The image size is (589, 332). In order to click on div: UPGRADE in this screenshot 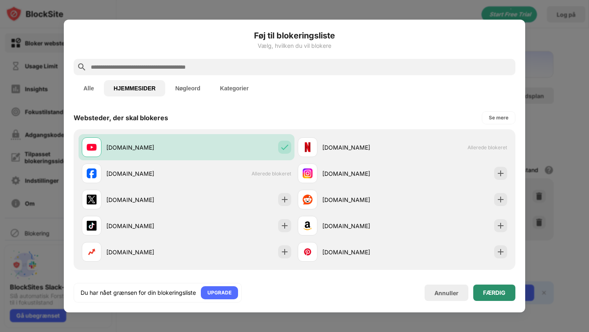, I will do `click(219, 293)`.